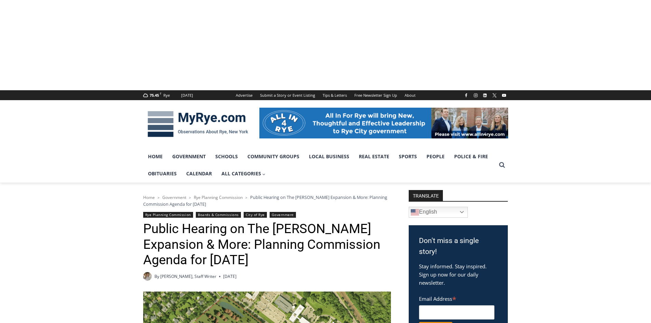  Describe the element at coordinates (384, 123) in the screenshot. I see `img: All in for Rye` at that location.